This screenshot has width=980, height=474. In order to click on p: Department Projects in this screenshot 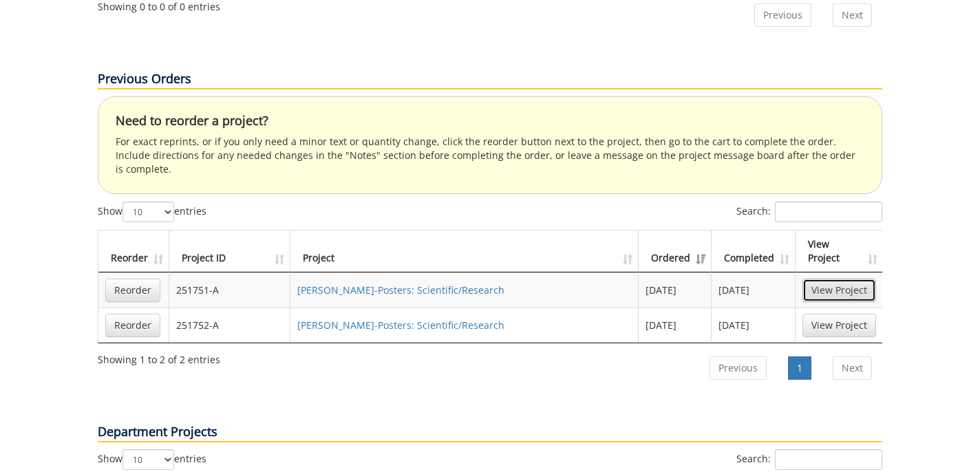, I will do `click(490, 433)`.